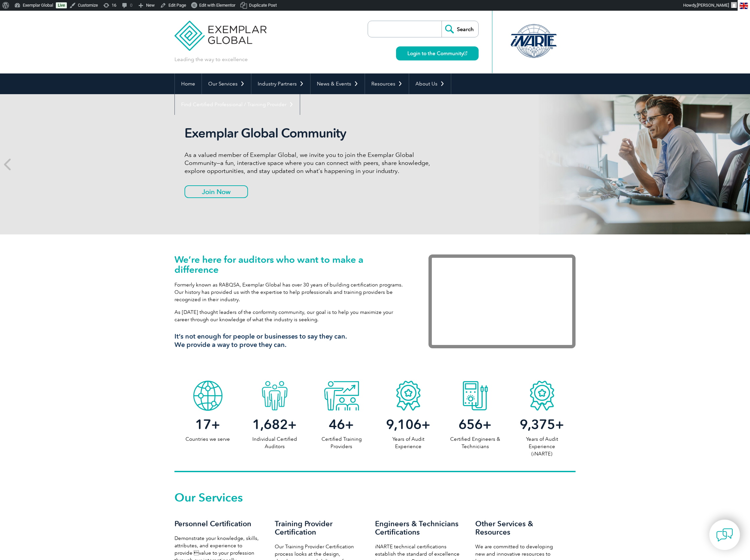 This screenshot has width=750, height=560. I want to click on h3: Personnel Certification, so click(218, 524).